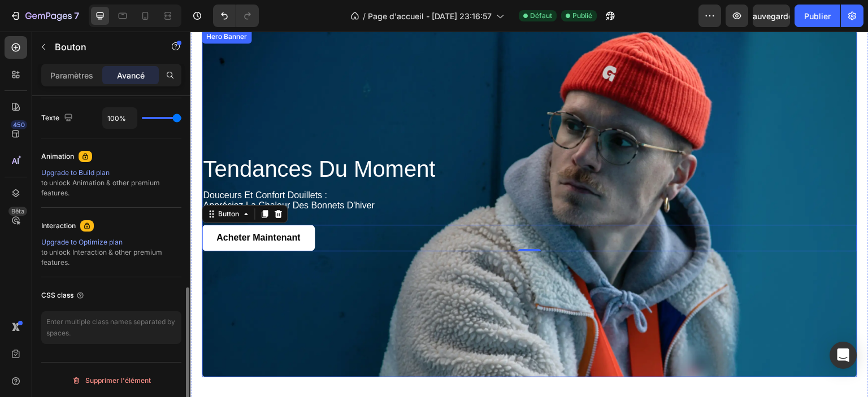 This screenshot has height=397, width=868. Describe the element at coordinates (771, 16) in the screenshot. I see `font: Sauvegarder` at that location.